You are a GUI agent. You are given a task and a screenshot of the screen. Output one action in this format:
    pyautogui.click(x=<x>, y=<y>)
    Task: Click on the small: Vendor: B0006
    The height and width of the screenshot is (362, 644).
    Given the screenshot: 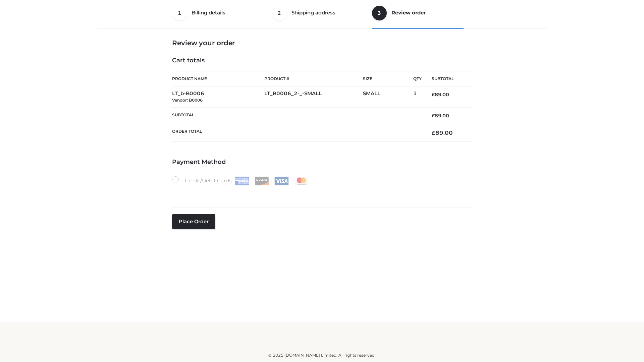 What is the action you would take?
    pyautogui.click(x=187, y=100)
    